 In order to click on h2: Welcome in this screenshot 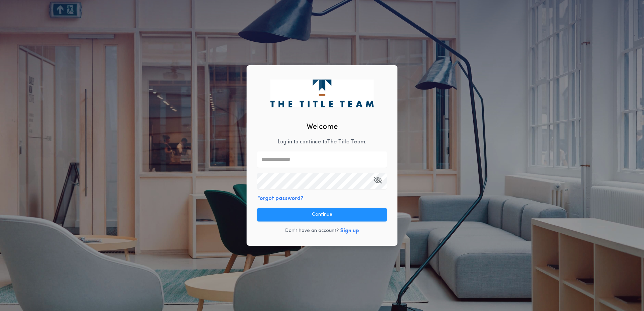, I will do `click(322, 127)`.